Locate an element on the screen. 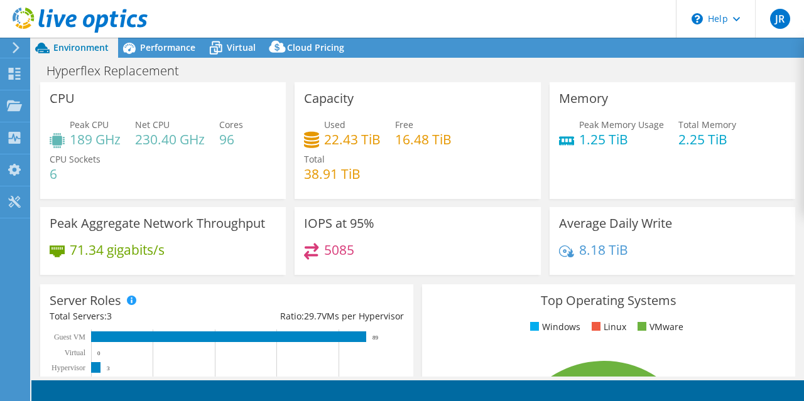 The height and width of the screenshot is (401, 804). span: Environment is located at coordinates (81, 47).